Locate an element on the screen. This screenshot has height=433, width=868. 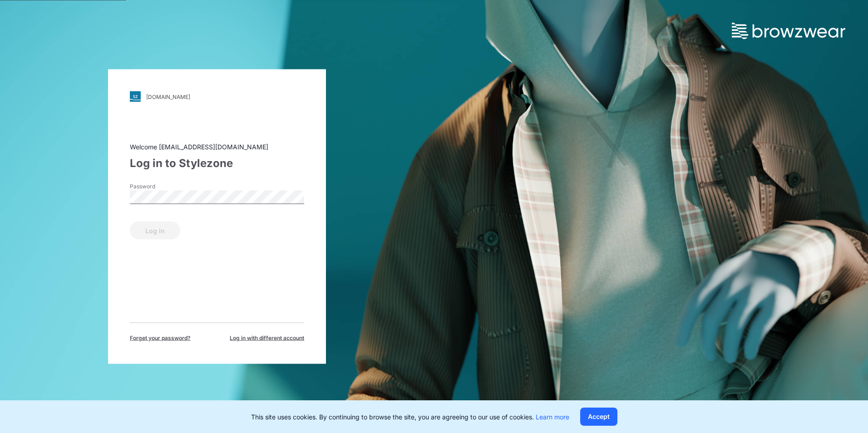
img: svg+xml;base64,PHN2ZyB3aWR0aD0iMjgiIGhlaWdodD0iMjgiIHZpZXdCb3g9IjAgMCAyOCAyOCIgZmlsbD0ibm9uZSIgeG... is located at coordinates (135, 97).